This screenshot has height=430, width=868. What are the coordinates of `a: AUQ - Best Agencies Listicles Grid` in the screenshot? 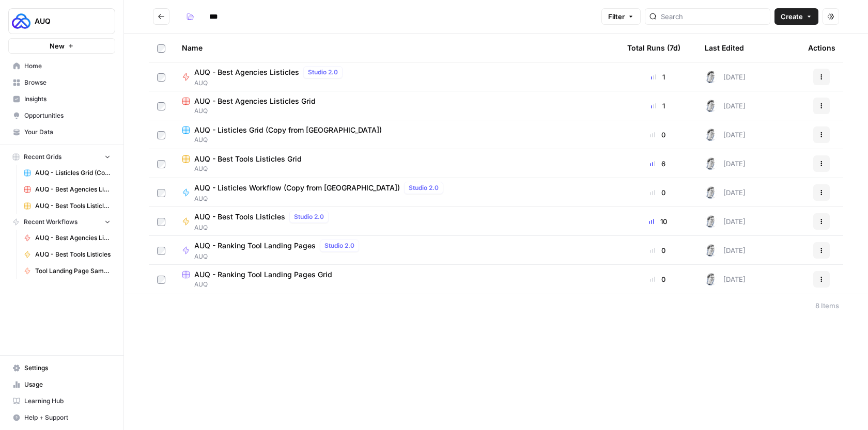 It's located at (67, 189).